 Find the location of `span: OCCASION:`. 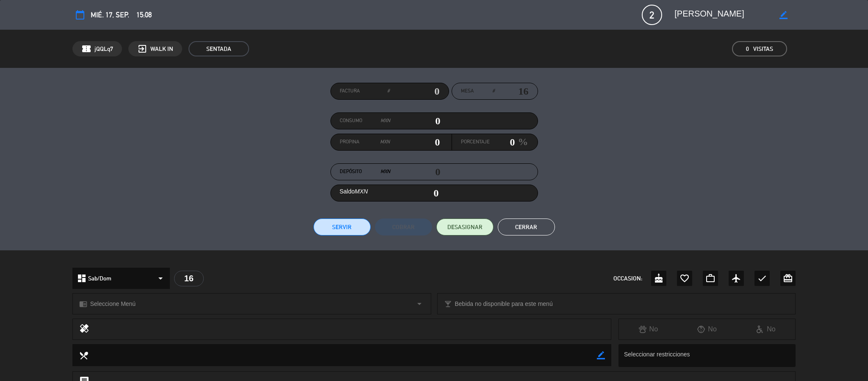

span: OCCASION: is located at coordinates (628, 278).